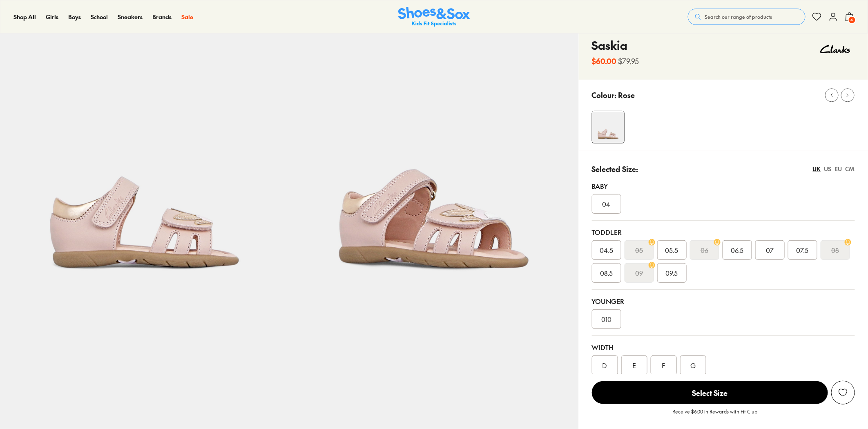  Describe the element at coordinates (850, 17) in the screenshot. I see `button: 4` at that location.